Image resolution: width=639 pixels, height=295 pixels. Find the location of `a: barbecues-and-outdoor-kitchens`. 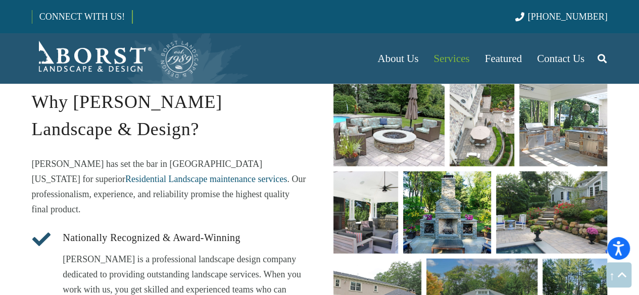

a: barbecues-and-outdoor-kitchens is located at coordinates (563, 125).